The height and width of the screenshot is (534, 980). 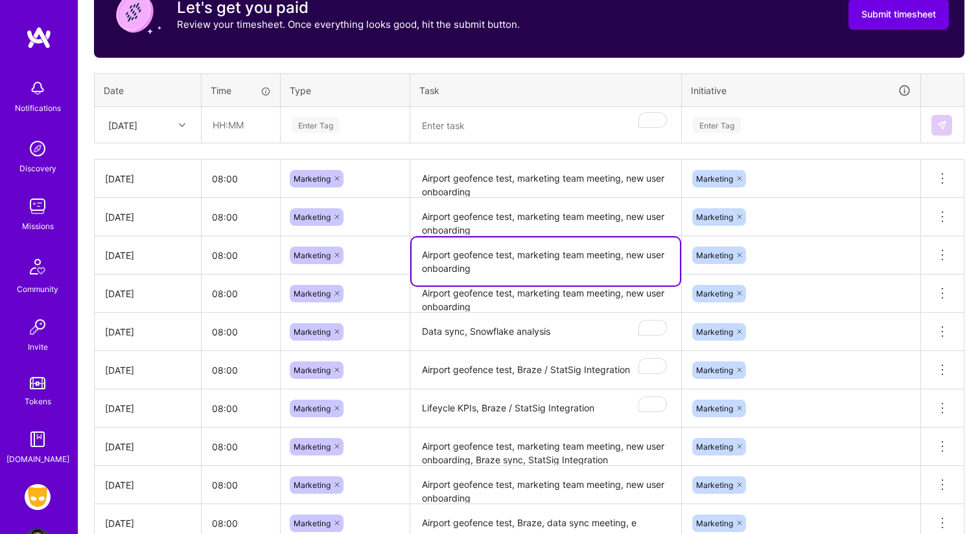 I want to click on div: Community, so click(x=37, y=289).